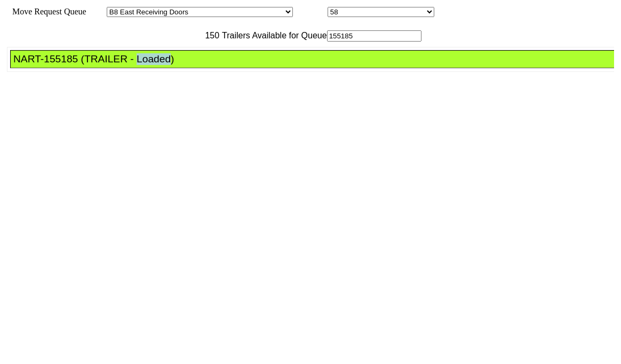  I want to click on span: Area, so click(96, 11).